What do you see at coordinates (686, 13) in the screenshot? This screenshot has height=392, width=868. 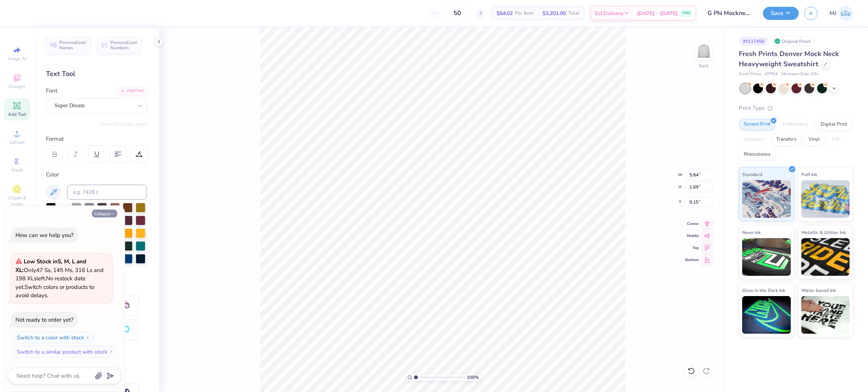 I see `span: FREE` at bounding box center [686, 13].